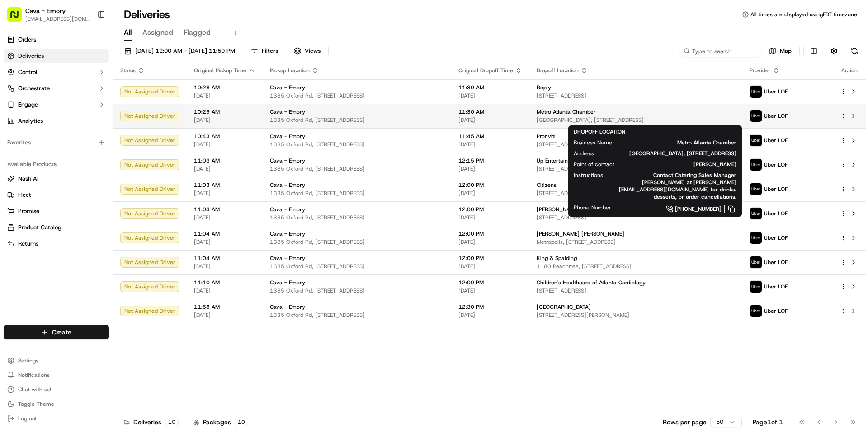 The height and width of the screenshot is (432, 868). Describe the element at coordinates (225, 136) in the screenshot. I see `span: 10:43 AM` at that location.